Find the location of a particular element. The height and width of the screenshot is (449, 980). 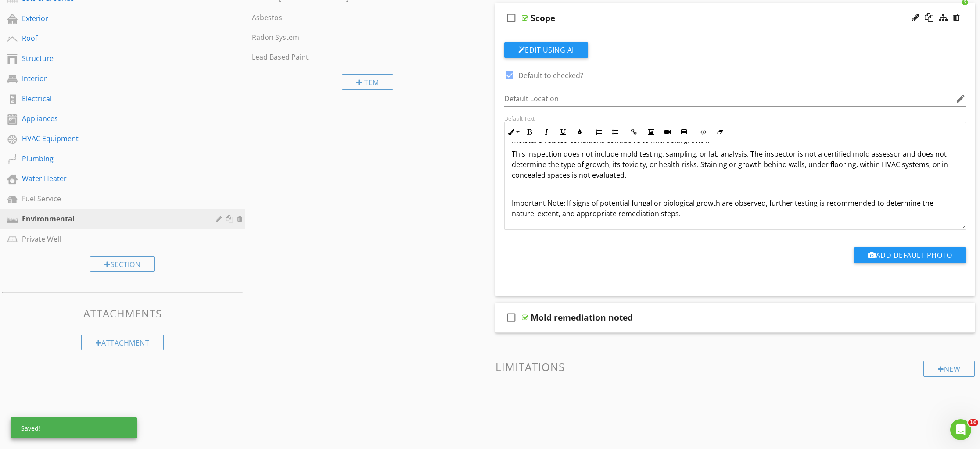

div: Environmental is located at coordinates (113, 219).